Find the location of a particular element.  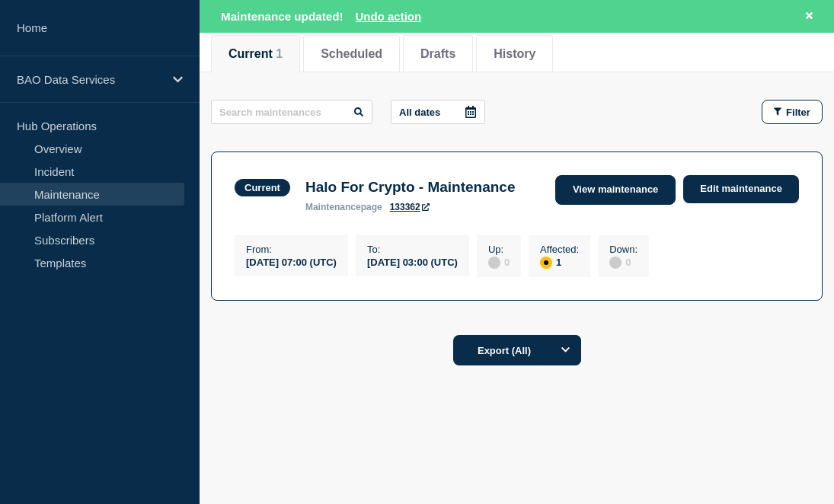

p: Affected : is located at coordinates (559, 249).